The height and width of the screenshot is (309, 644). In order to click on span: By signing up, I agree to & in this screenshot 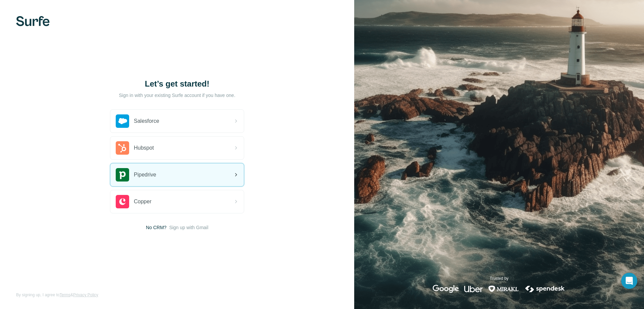, I will do `click(57, 295)`.